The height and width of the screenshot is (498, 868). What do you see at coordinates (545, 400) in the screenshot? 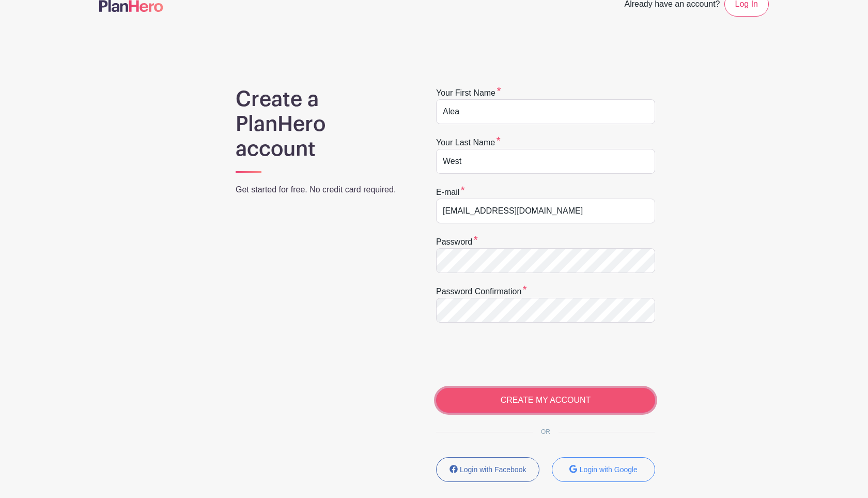
I see `input: CREATE MY ACCOUNT` at bounding box center [545, 400].